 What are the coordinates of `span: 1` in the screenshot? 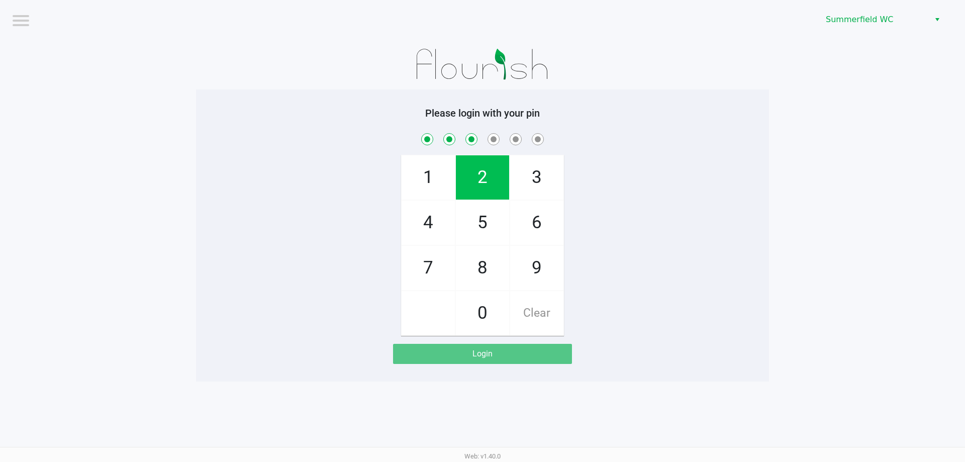 It's located at (428, 177).